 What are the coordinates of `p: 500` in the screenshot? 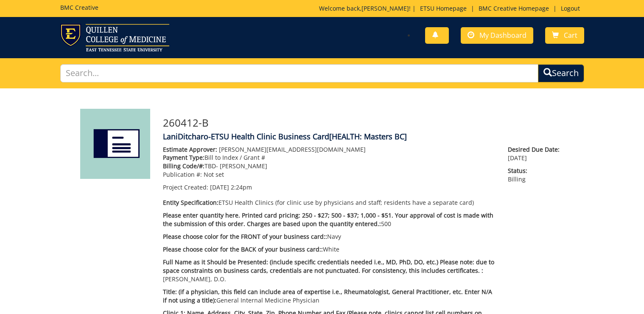 It's located at (329, 219).